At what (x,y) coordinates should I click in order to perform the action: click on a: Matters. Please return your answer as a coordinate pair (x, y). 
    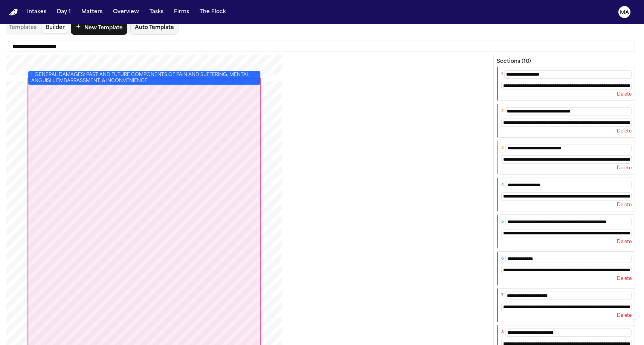
    Looking at the image, I should click on (92, 12).